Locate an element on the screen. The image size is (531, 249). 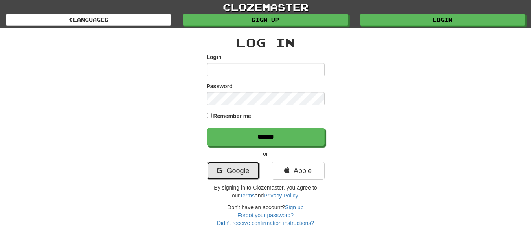
a: Didn't receive confirmation instructions? is located at coordinates (265, 223).